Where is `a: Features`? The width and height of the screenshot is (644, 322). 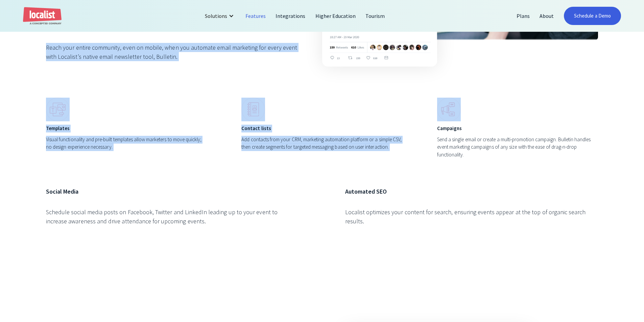
a: Features is located at coordinates (256, 16).